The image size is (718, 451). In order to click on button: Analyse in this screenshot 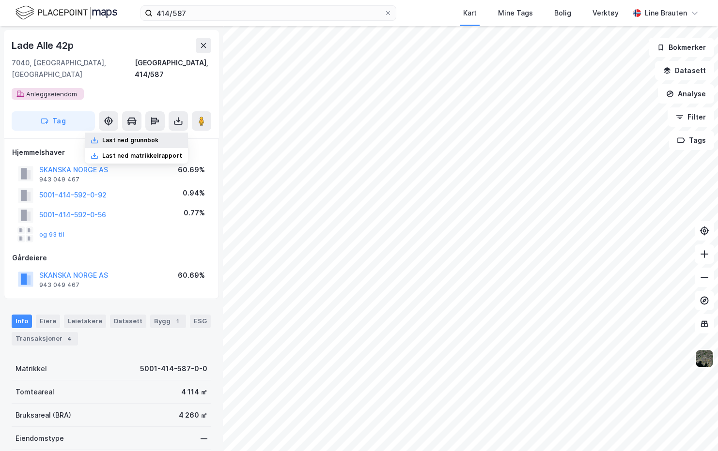, I will do `click(686, 94)`.